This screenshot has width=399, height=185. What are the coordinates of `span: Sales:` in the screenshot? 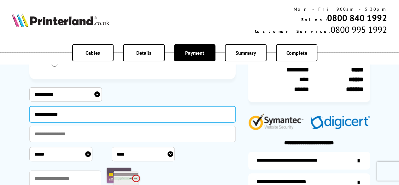 It's located at (314, 20).